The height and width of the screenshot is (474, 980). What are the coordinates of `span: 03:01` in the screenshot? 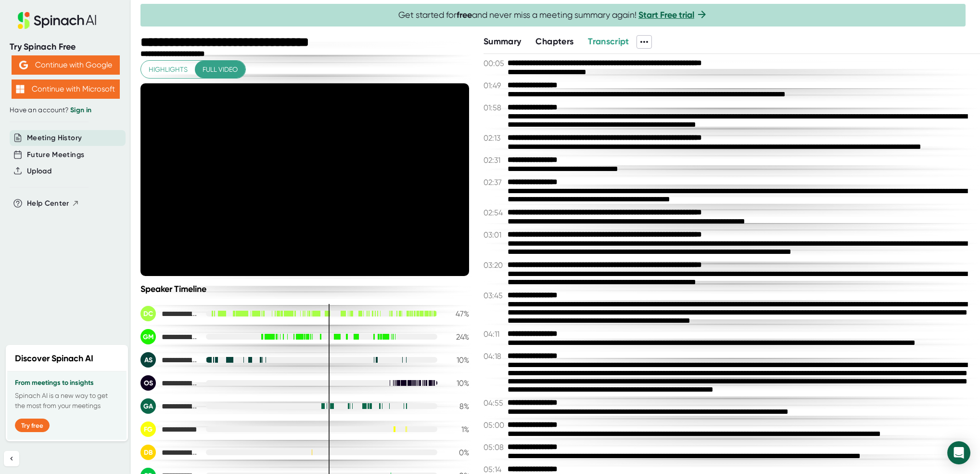 It's located at (494, 234).